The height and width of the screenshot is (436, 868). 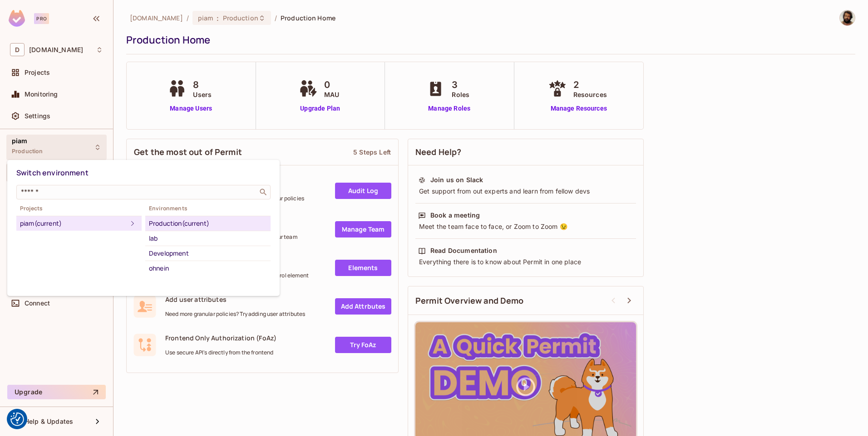 What do you see at coordinates (208, 209) in the screenshot?
I see `span: Environments` at bounding box center [208, 209].